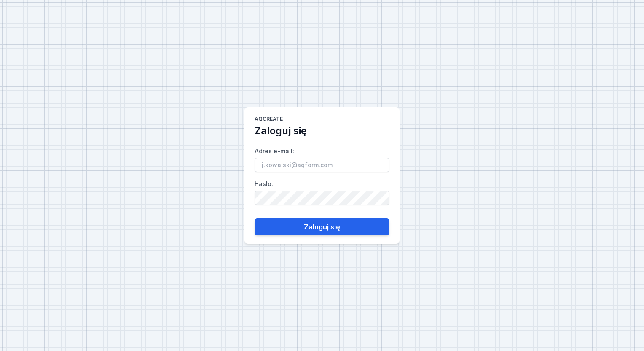 Image resolution: width=644 pixels, height=351 pixels. What do you see at coordinates (322, 165) in the screenshot?
I see `input: Adres e-mail:` at bounding box center [322, 165].